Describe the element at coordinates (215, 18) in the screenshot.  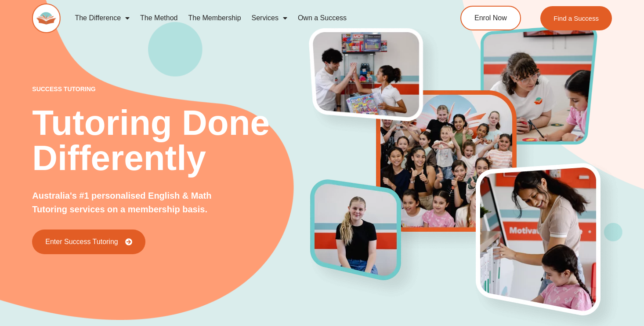
I see `a: The Membership` at that location.